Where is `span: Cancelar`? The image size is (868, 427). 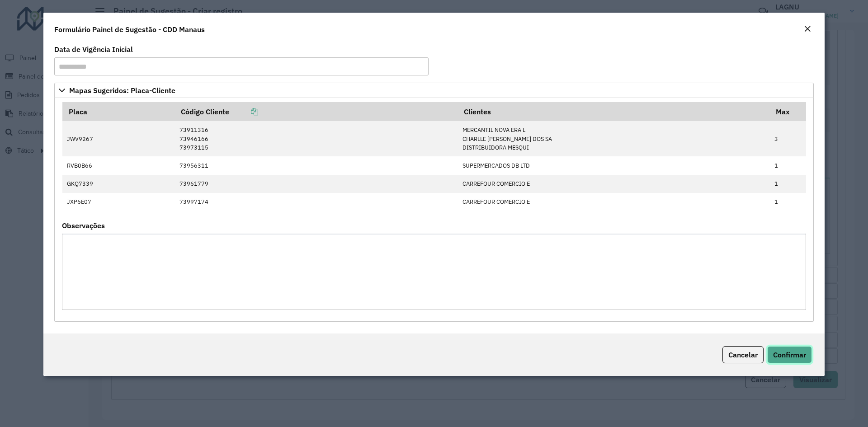 span: Cancelar is located at coordinates (743, 355).